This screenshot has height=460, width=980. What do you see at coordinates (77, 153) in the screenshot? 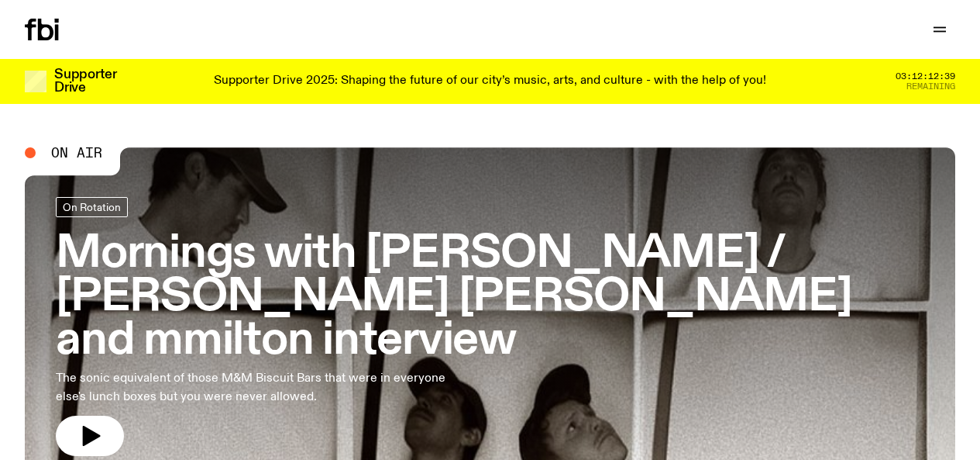
I see `span: On Air` at bounding box center [77, 153].